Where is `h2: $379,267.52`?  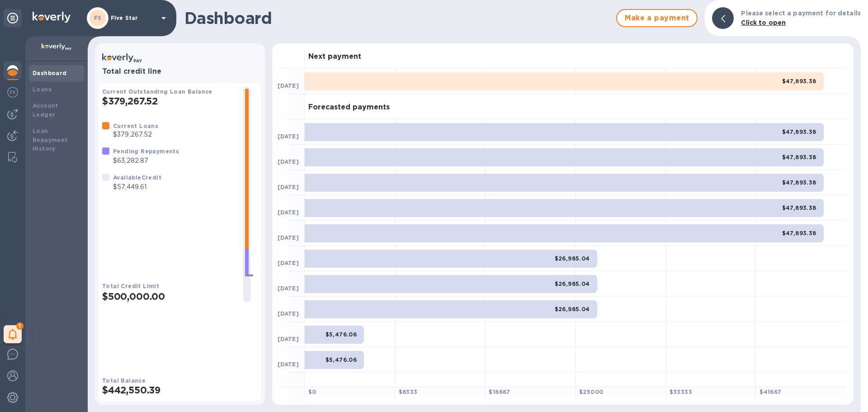 h2: $379,267.52 is located at coordinates (169, 101).